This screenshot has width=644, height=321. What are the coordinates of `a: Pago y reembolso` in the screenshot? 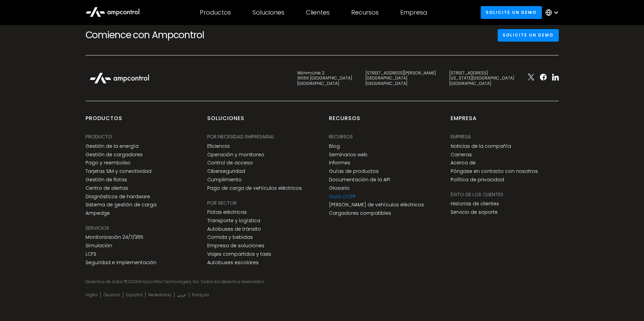 It's located at (107, 163).